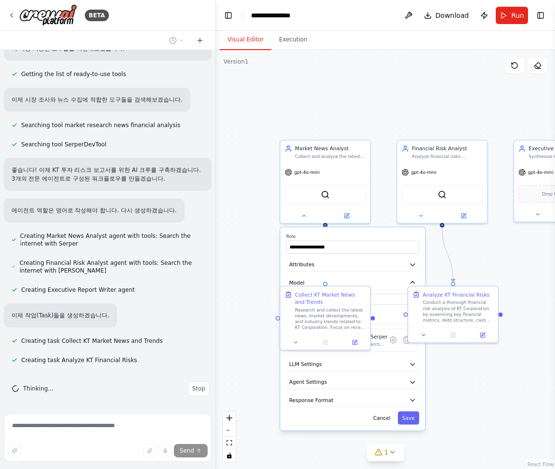 The image size is (555, 469). I want to click on button: Download, so click(446, 15).